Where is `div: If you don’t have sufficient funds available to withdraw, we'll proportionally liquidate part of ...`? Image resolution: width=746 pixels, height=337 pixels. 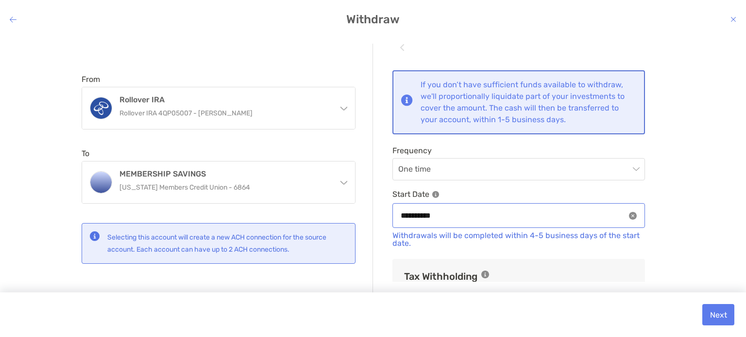
div: If you don’t have sufficient funds available to withdraw, we'll proportionally liquidate part of ... is located at coordinates (528, 102).